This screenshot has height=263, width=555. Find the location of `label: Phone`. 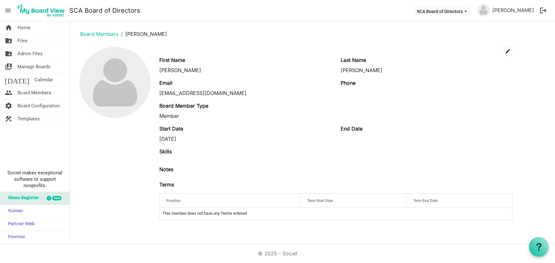

label: Phone is located at coordinates (348, 83).